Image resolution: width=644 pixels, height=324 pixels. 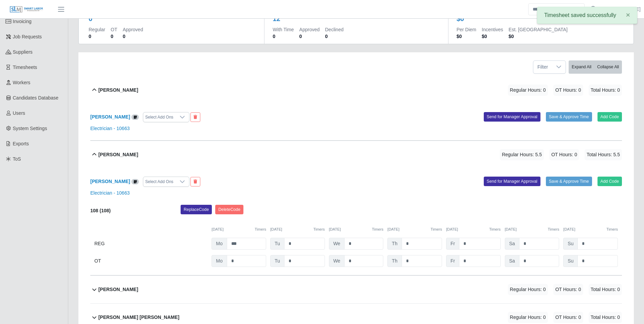 What do you see at coordinates (30, 128) in the screenshot?
I see `span: System Settings` at bounding box center [30, 128].